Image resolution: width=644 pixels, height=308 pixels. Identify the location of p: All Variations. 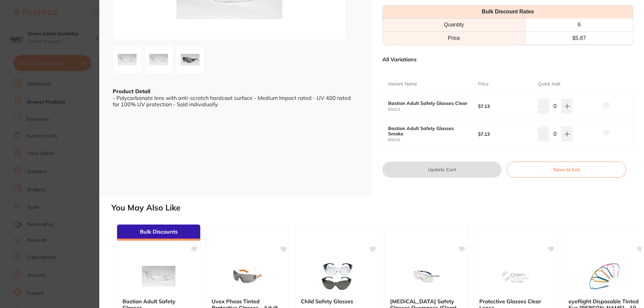
(400, 59).